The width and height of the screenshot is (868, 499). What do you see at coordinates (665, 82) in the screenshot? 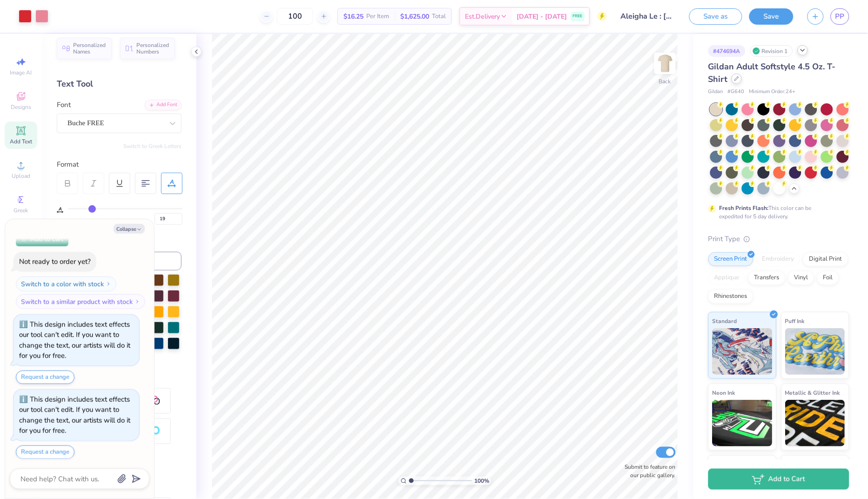
I see `div: Back` at bounding box center [665, 82].